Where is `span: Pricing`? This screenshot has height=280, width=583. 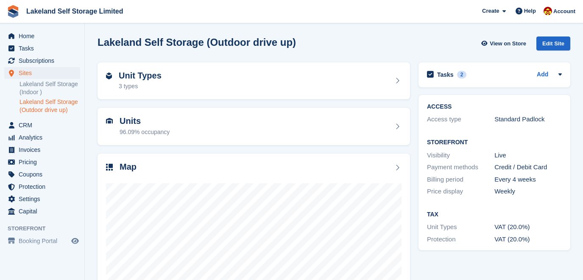
span: Pricing is located at coordinates (44, 162).